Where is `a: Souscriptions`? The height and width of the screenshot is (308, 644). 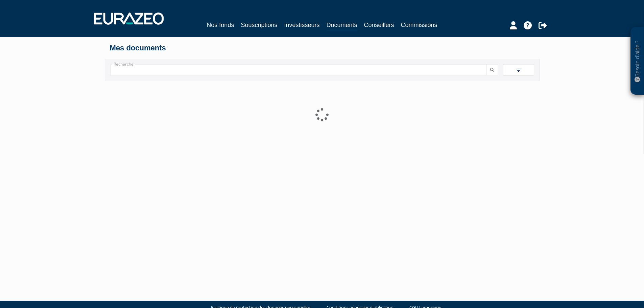 a: Souscriptions is located at coordinates (258, 25).